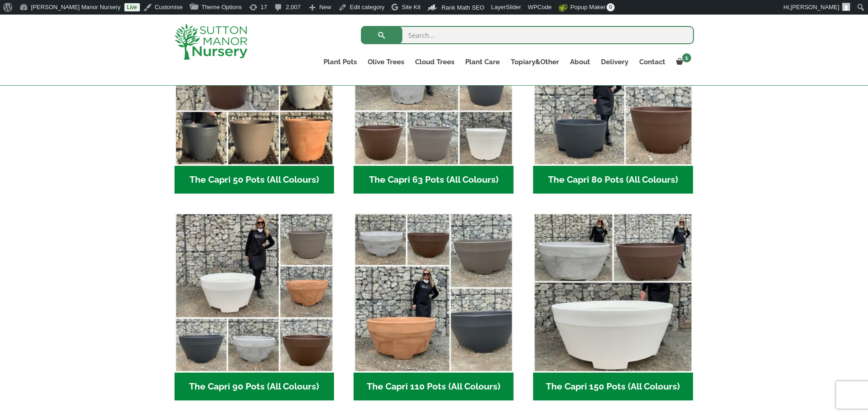  Describe the element at coordinates (211, 41) in the screenshot. I see `img: logo` at that location.